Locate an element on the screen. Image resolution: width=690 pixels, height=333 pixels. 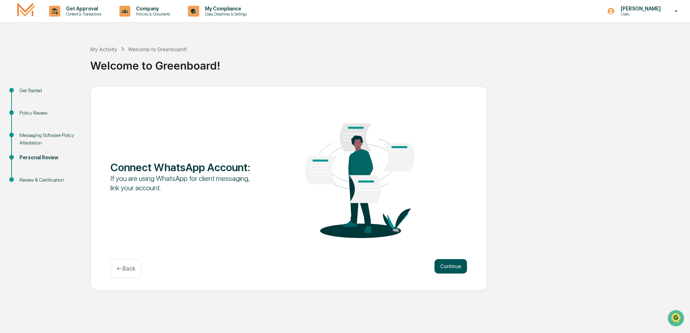
a: 🗄️Attestations is located at coordinates (71, 94).